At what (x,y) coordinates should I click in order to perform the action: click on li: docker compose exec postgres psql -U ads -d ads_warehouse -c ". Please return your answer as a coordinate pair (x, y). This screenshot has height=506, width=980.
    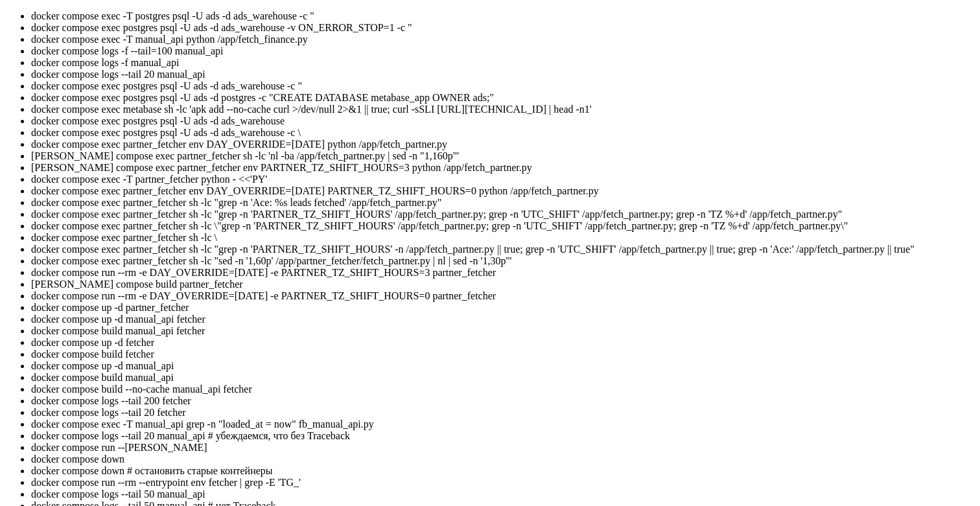
    Looking at the image, I should click on (503, 86).